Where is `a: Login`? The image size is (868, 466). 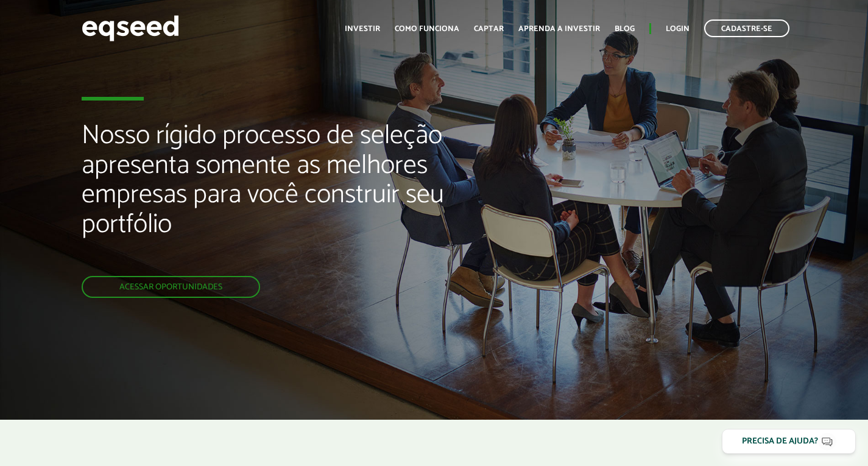 a: Login is located at coordinates (677, 29).